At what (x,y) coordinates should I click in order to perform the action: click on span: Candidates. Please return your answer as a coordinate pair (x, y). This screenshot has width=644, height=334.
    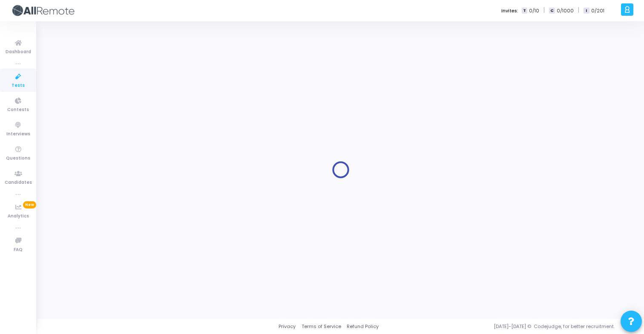
    Looking at the image, I should click on (18, 182).